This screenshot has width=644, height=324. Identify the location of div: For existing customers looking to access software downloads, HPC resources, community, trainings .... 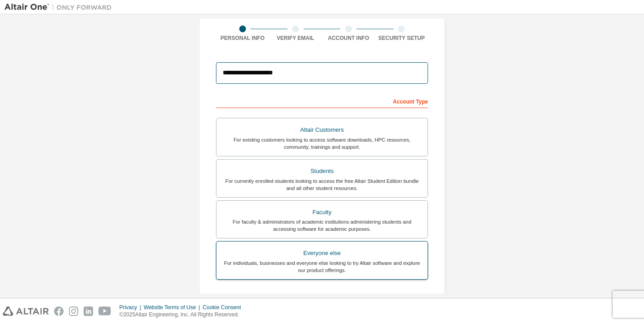
(322, 143).